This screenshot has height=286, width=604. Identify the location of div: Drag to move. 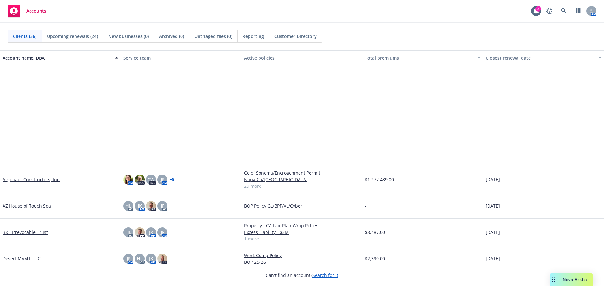
(553, 280).